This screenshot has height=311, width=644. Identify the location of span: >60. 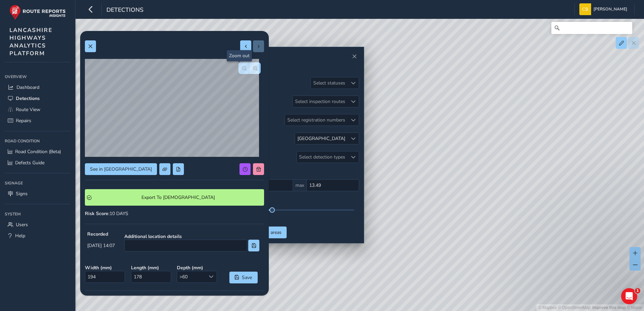
(192, 276).